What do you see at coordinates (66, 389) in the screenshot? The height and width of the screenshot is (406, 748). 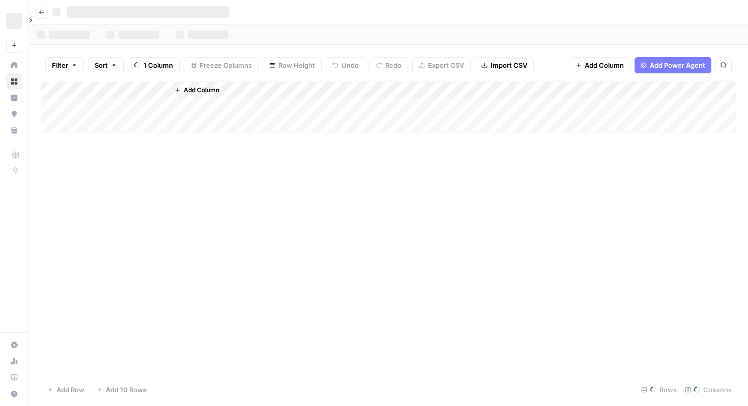 I see `button: Add Row` at bounding box center [66, 389].